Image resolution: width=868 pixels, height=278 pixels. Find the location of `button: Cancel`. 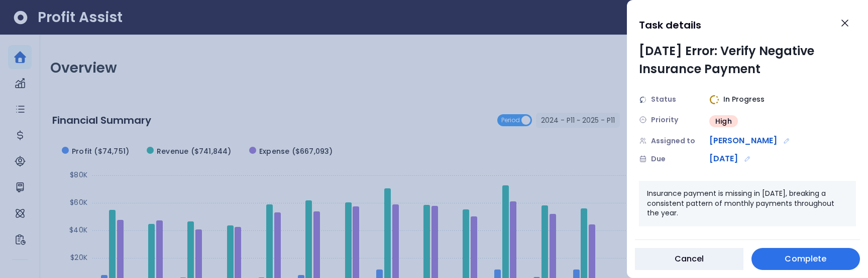

button: Cancel is located at coordinates (689, 259).